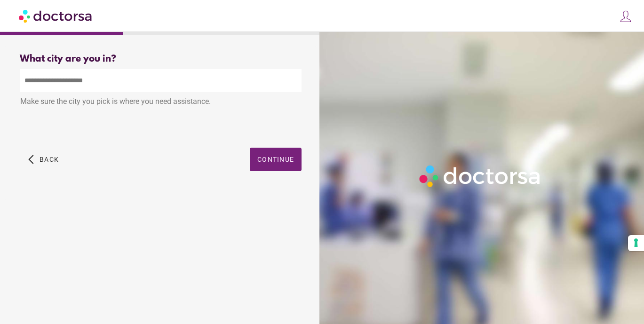 Image resolution: width=644 pixels, height=324 pixels. What do you see at coordinates (43, 160) in the screenshot?
I see `button: arrow_back_ios Back` at bounding box center [43, 160].